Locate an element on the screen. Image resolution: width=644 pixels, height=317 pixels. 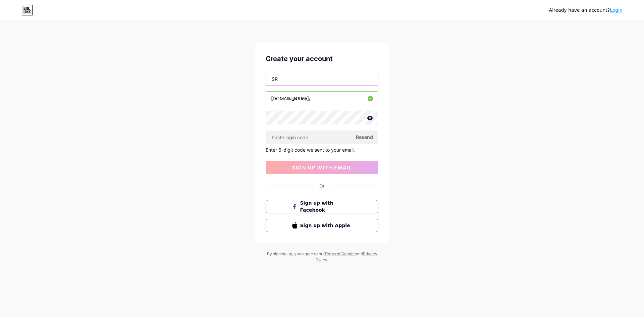
div: Already have an account? is located at coordinates (585, 10).